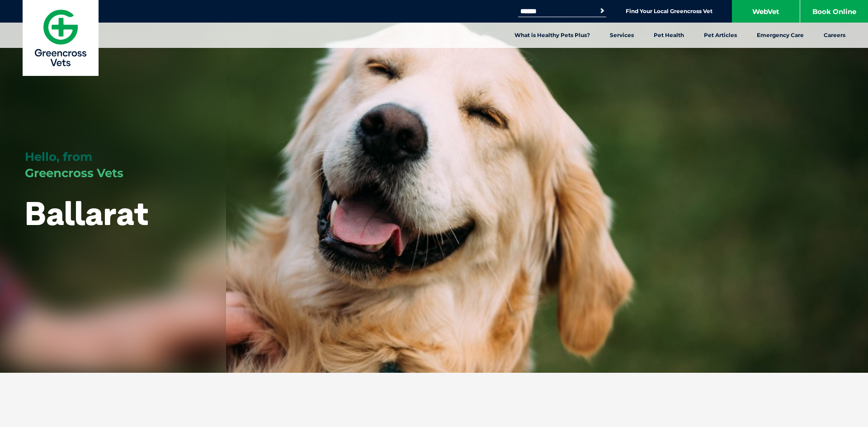  Describe the element at coordinates (669, 12) in the screenshot. I see `a: Find Your Local Greencross Vet` at that location.